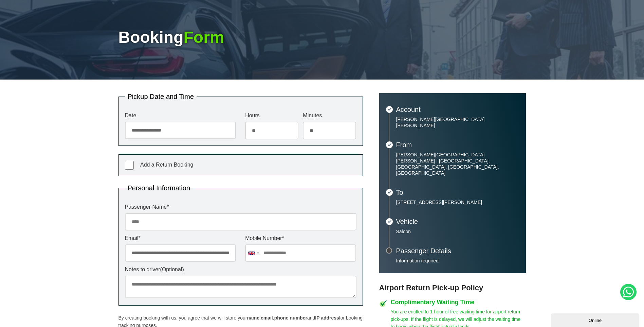 The width and height of the screenshot is (644, 327). Describe the element at coordinates (253, 318) in the screenshot. I see `strong: name` at that location.